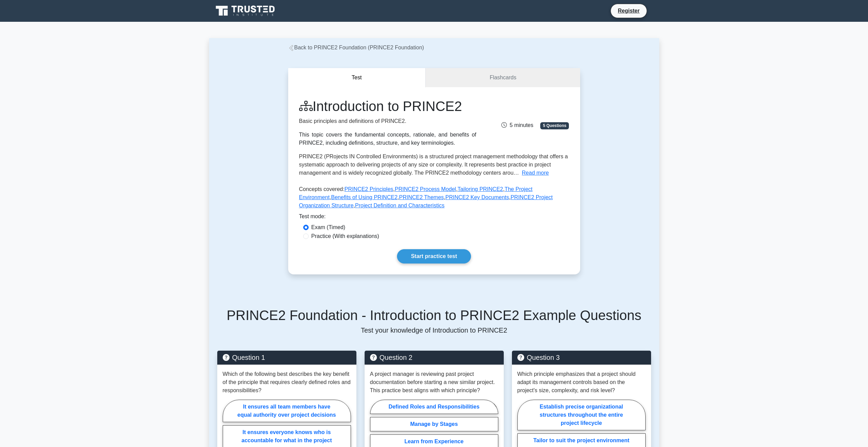 Image resolution: width=868 pixels, height=447 pixels. I want to click on h5: Question 2, so click(434, 357).